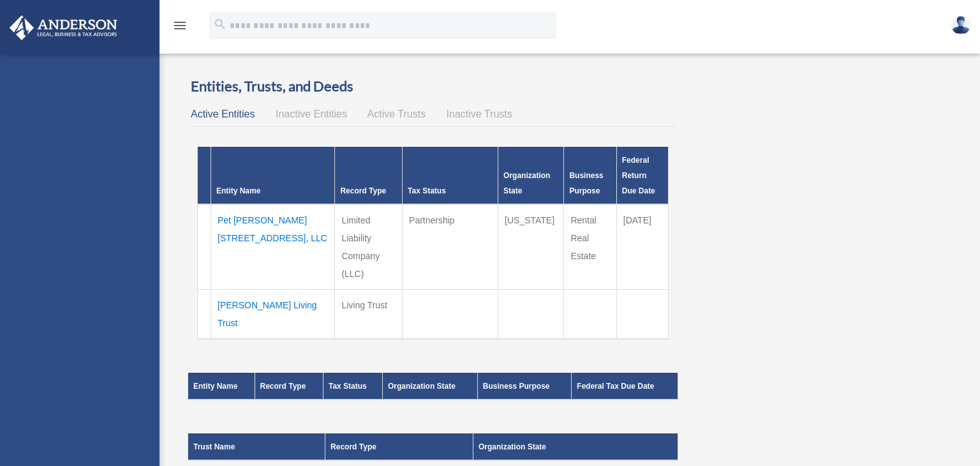  What do you see at coordinates (63, 28) in the screenshot?
I see `img: Anderson Advisors Platinum Portal` at bounding box center [63, 28].